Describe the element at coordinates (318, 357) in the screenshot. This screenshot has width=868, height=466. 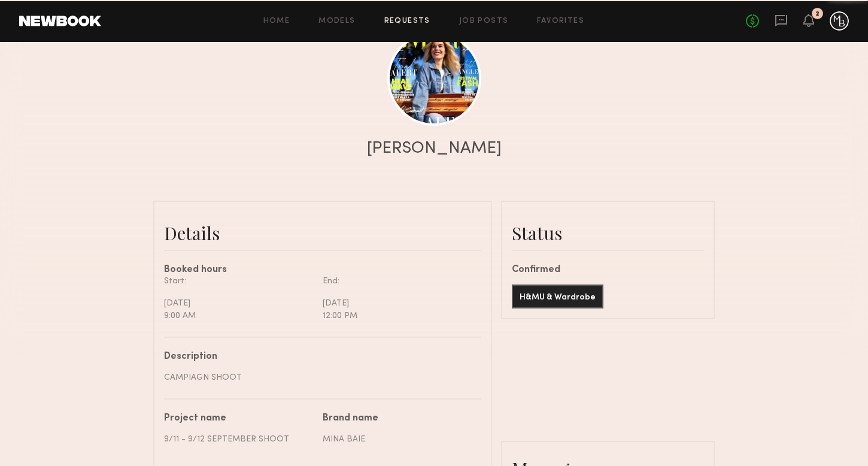
I see `div: Description` at that location.